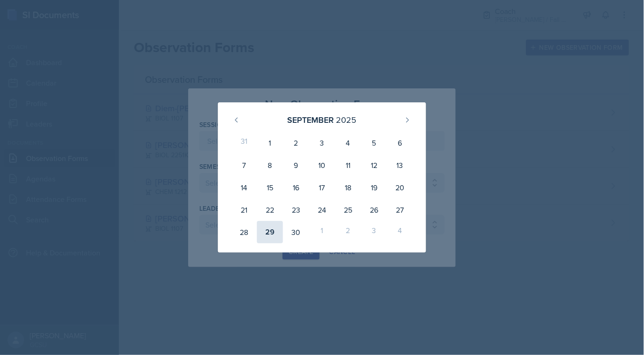 The height and width of the screenshot is (355, 644). Describe the element at coordinates (244, 187) in the screenshot. I see `div: 14` at that location.